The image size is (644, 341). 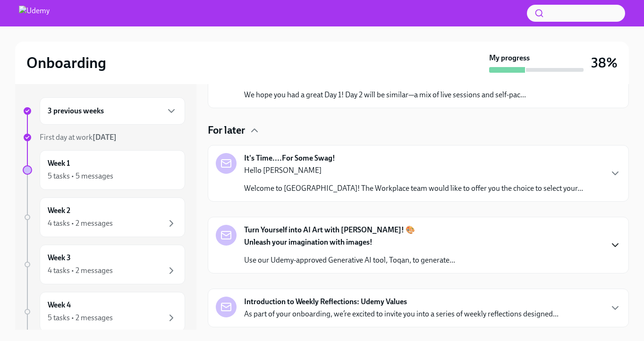 What do you see at coordinates (80, 318) in the screenshot?
I see `div: 5 tasks • 2 messages` at bounding box center [80, 318].